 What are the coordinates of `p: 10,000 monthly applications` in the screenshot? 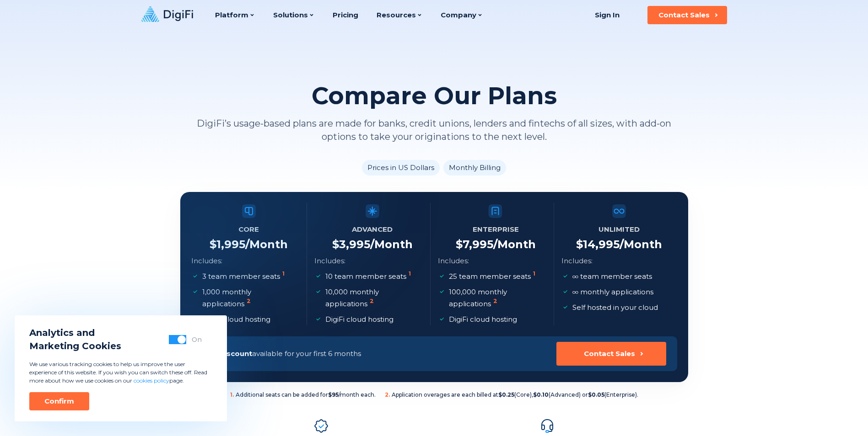 It's located at (373, 298).